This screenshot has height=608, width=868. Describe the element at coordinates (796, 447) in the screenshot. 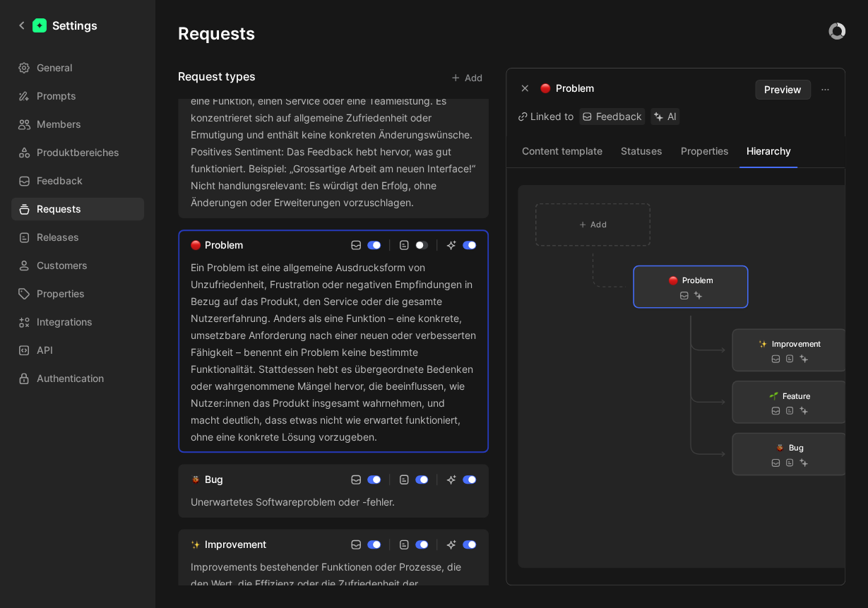

I see `span: Bug` at that location.